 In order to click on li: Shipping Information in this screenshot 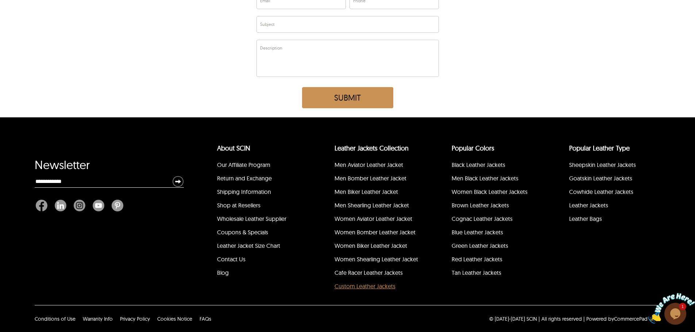, I will do `click(260, 193)`.